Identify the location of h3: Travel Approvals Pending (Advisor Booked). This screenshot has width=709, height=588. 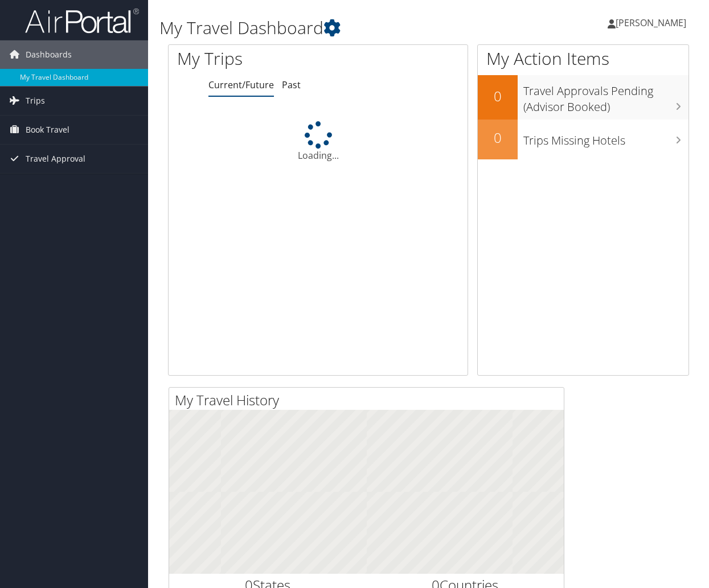
(605, 96).